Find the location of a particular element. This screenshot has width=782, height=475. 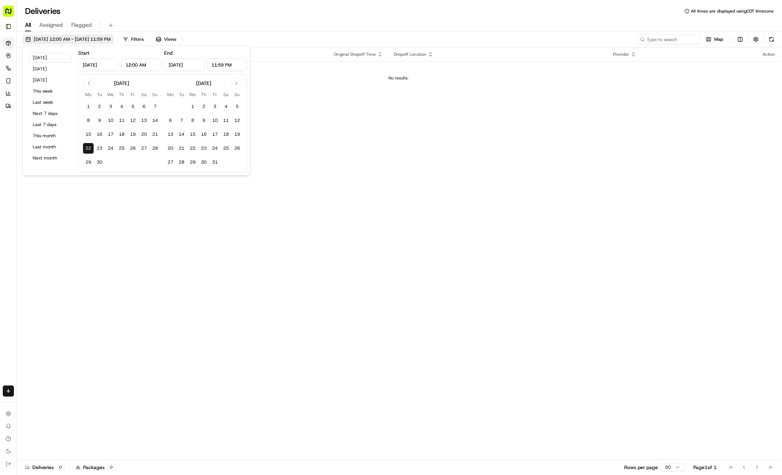

a: 📗Knowledge Base is located at coordinates (30, 159).